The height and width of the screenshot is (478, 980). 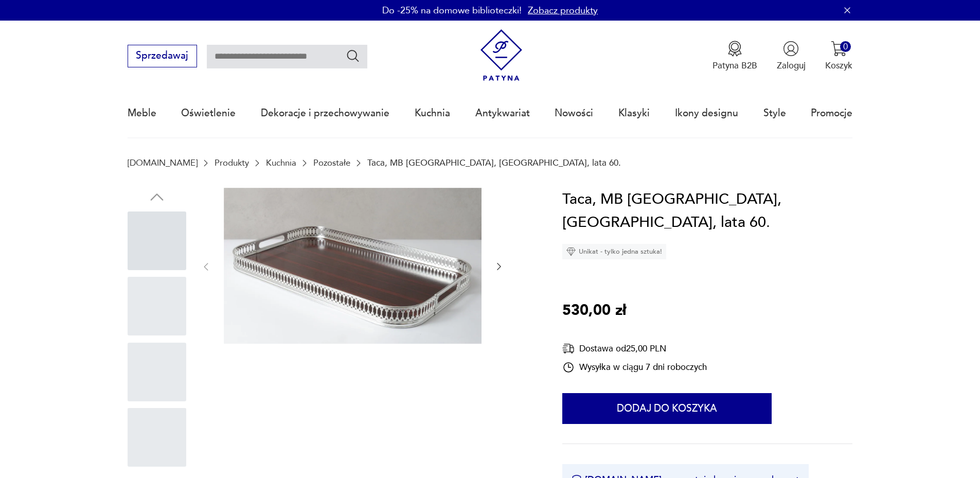 What do you see at coordinates (846, 47) in the screenshot?
I see `div: 0` at bounding box center [846, 47].